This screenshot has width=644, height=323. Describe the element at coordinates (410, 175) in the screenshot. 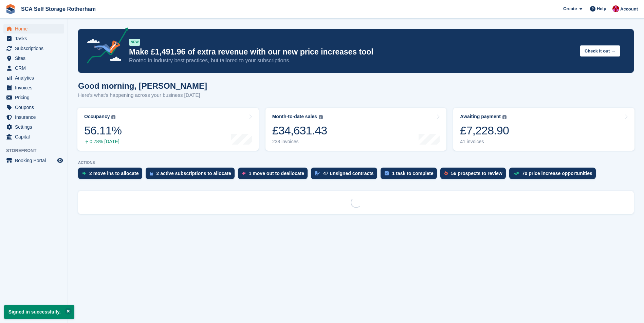

I see `a: 1 task to complete` at that location.